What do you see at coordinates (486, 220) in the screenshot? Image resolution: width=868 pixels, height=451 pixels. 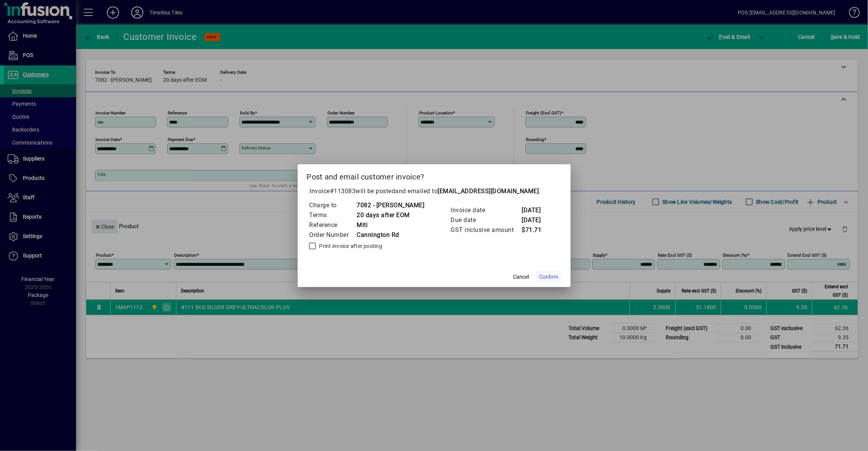 I see `td: Due date` at bounding box center [486, 220].